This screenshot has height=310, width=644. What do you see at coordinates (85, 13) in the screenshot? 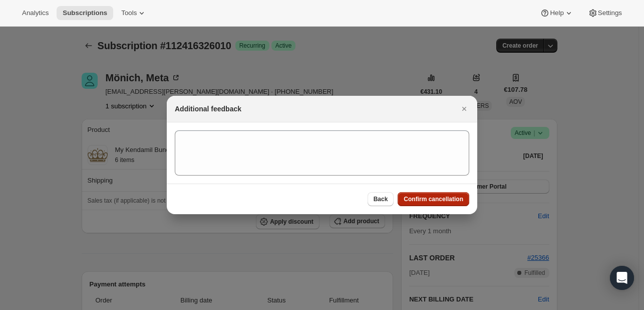
I see `span: Subscriptions` at bounding box center [85, 13].